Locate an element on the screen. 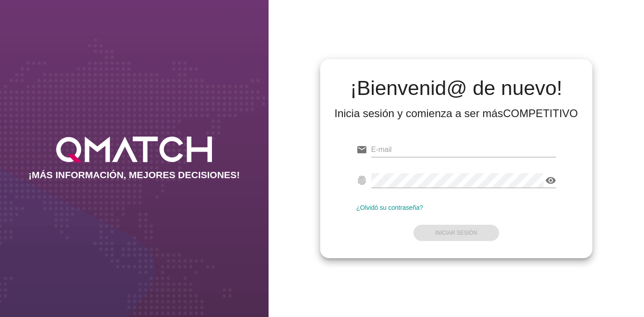 The width and height of the screenshot is (644, 317). a: ¿Olvidó su contraseña? is located at coordinates (390, 208).